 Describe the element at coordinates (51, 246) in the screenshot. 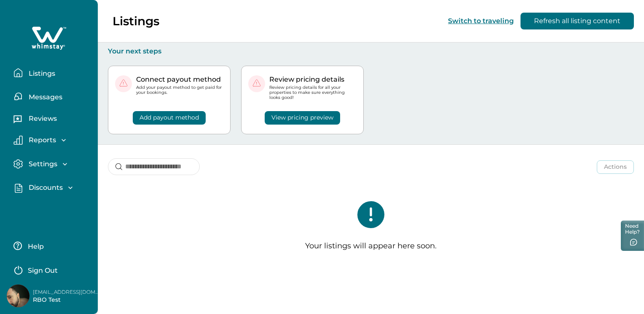

I see `button: Help` at that location.